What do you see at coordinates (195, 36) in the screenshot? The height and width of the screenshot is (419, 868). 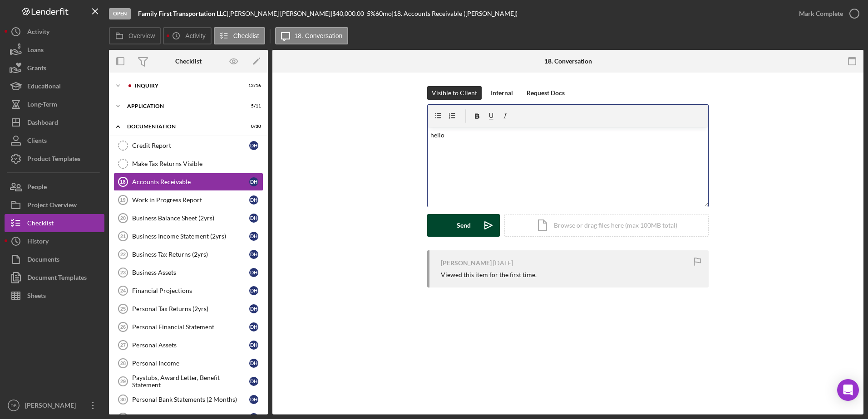 I see `label: Activity` at bounding box center [195, 36].